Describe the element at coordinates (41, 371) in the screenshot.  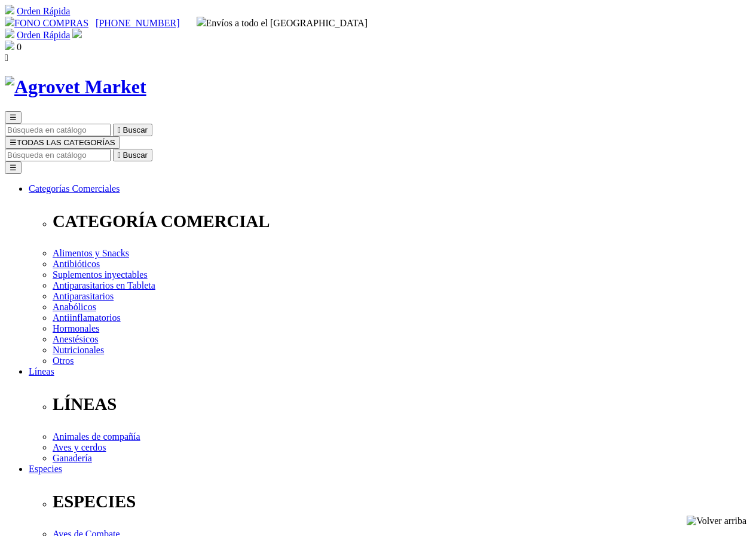
I see `span: Líneas` at that location.